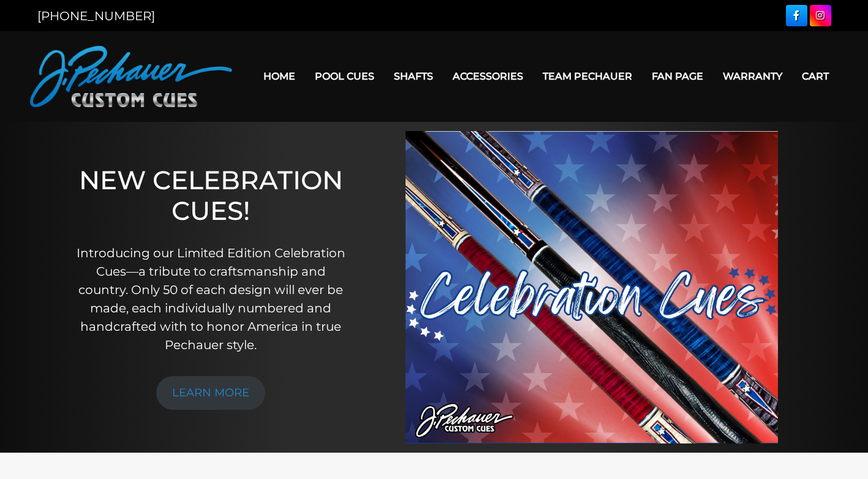  What do you see at coordinates (211, 392) in the screenshot?
I see `a: LEARN MORE` at bounding box center [211, 392].